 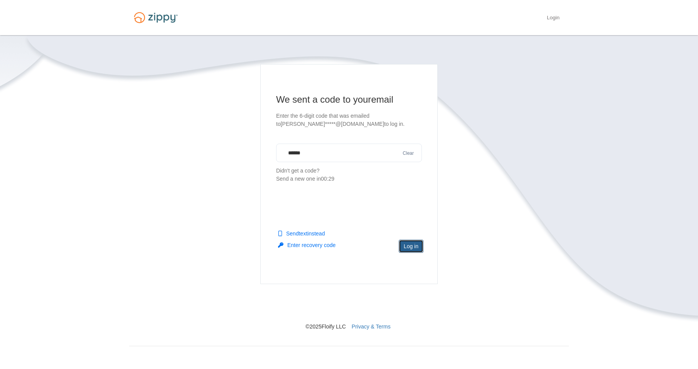 I want to click on button: Sendtextinstead, so click(x=301, y=233).